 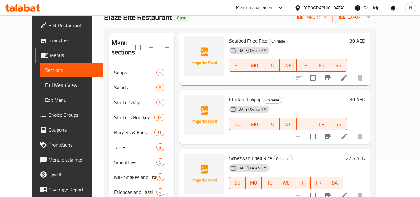 I want to click on span: Juices, so click(x=135, y=147).